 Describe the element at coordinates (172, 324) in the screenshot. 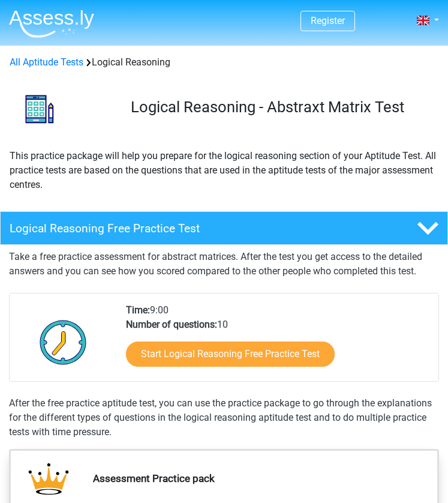

I see `b: Number of questions:` at that location.